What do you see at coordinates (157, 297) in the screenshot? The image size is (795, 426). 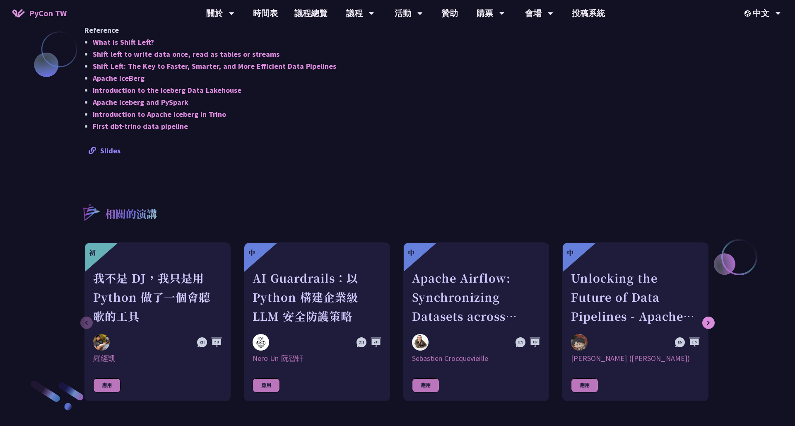 I see `div: 我不是 DJ，我只是用 Python 做了一個會聽歌的工具` at bounding box center [157, 297].